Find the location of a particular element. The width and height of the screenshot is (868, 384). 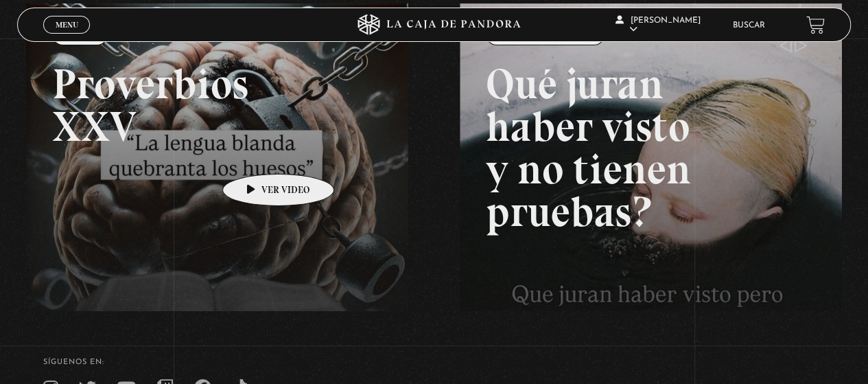

a: Buscar is located at coordinates (749, 25).